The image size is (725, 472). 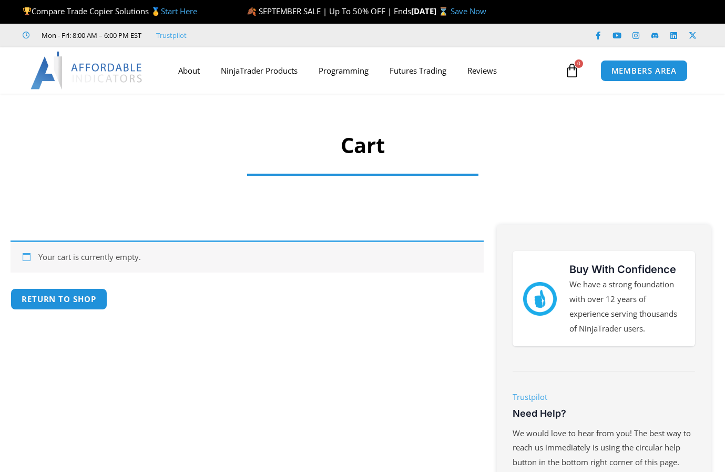 What do you see at coordinates (644, 70) in the screenshot?
I see `a: MEMBERS AREA` at bounding box center [644, 70].